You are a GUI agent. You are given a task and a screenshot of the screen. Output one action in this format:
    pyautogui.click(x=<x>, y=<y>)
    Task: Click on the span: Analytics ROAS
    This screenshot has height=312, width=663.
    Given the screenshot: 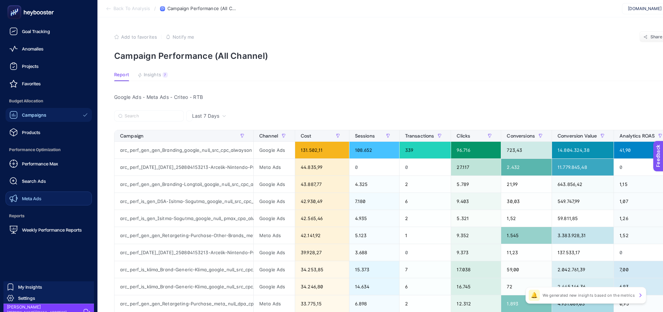 What is the action you would take?
    pyautogui.click(x=637, y=136)
    